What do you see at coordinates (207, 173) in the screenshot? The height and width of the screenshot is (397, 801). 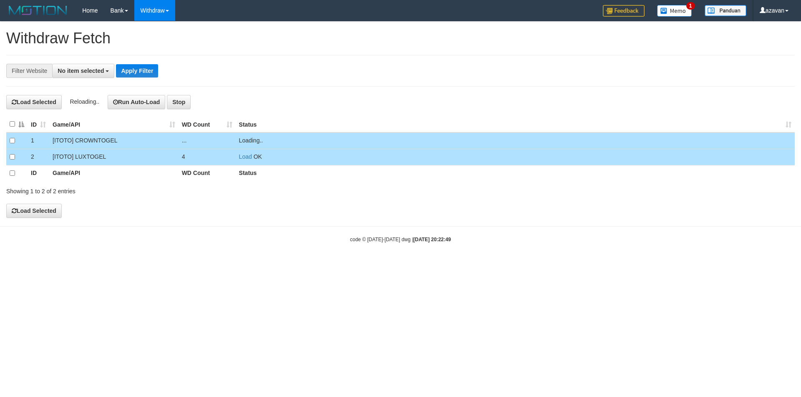 I see `th: WD Count` at bounding box center [207, 173].